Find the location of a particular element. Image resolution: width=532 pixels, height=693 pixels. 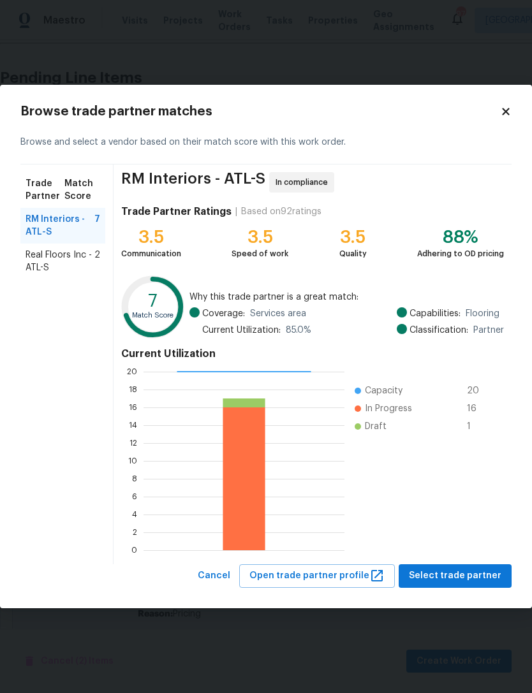

span: Trade Partner is located at coordinates (45, 190).